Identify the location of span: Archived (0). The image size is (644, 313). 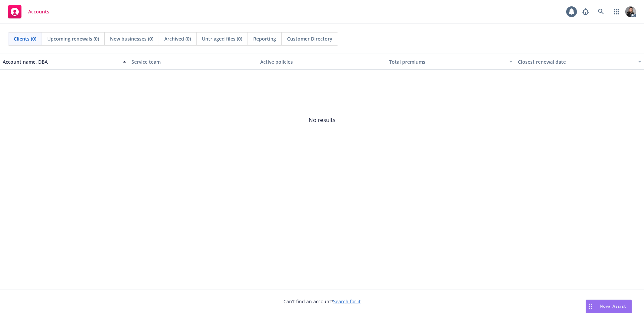
(177, 38).